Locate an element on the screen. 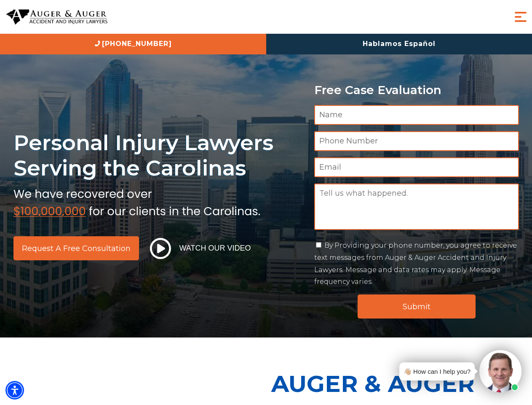 Image resolution: width=532 pixels, height=405 pixels. input: Name is located at coordinates (417, 114).